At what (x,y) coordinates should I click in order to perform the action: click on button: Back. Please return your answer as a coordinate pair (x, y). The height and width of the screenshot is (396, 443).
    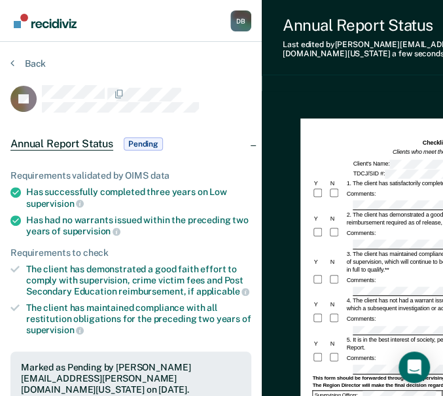
    Looking at the image, I should click on (28, 63).